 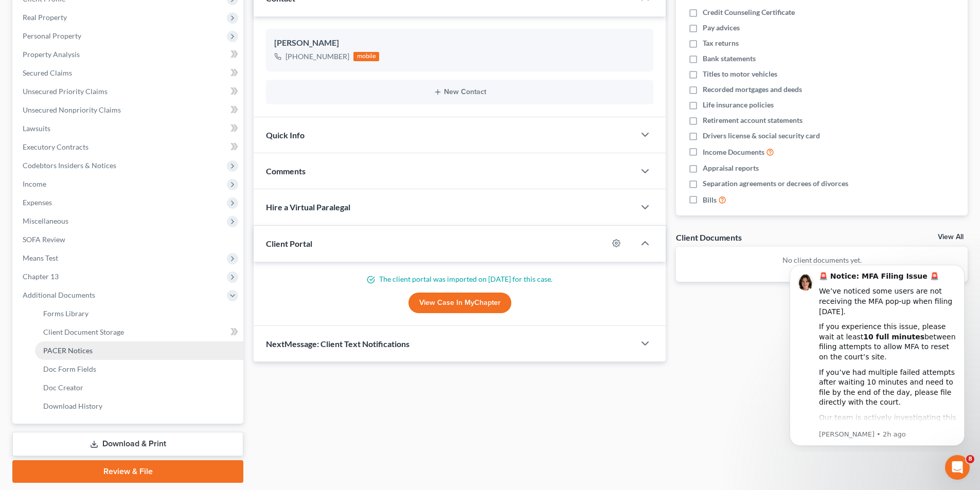 I want to click on span: Expenses, so click(x=37, y=202).